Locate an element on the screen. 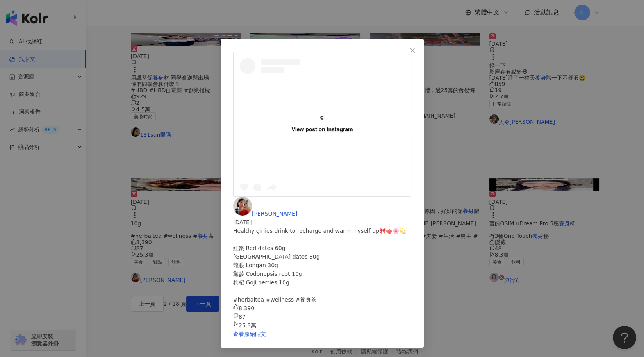  div: 25.3萬 is located at coordinates (322, 326).